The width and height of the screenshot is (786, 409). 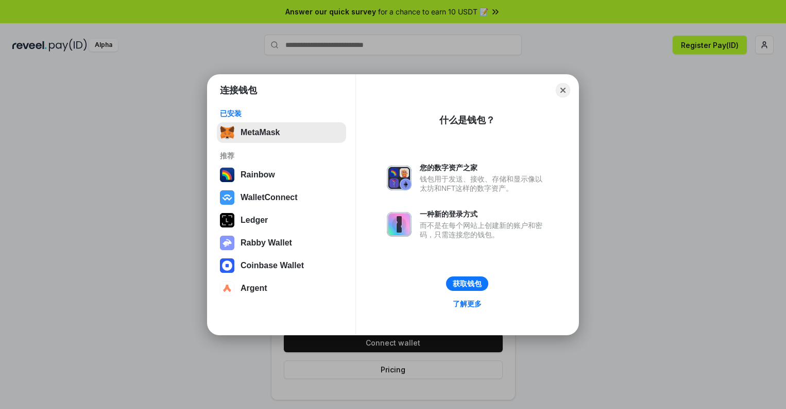 What do you see at coordinates (266, 243) in the screenshot?
I see `div: Rabby Wallet` at bounding box center [266, 243].